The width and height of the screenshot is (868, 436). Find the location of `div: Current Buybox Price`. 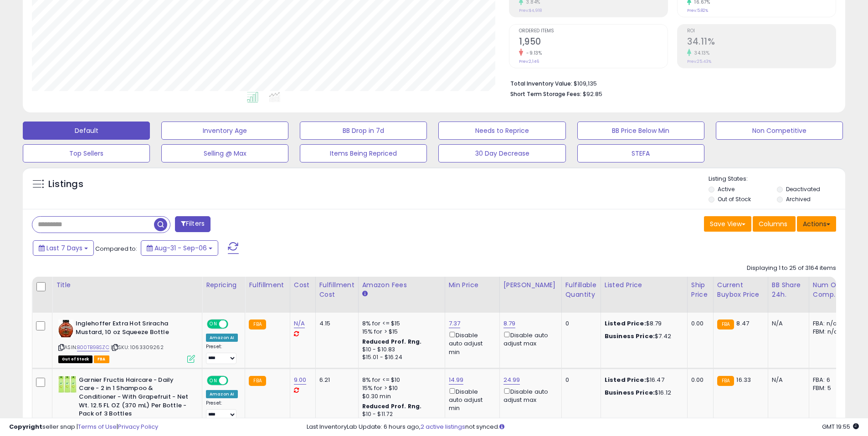

div: Current Buybox Price is located at coordinates (740, 290).